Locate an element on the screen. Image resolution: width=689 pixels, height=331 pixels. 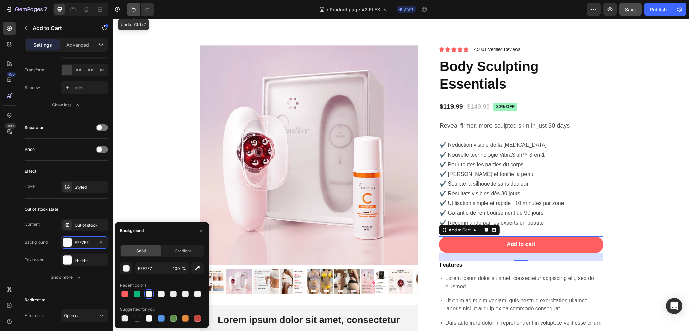
button: Save is located at coordinates (631, 9).